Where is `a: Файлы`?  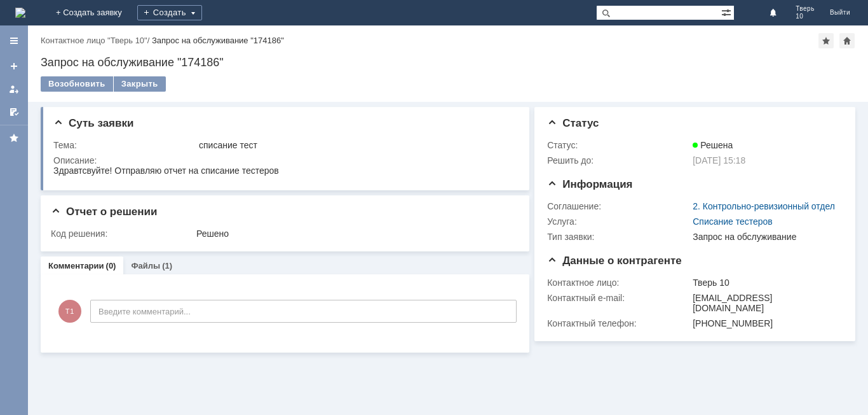
a: Файлы is located at coordinates (145, 265).